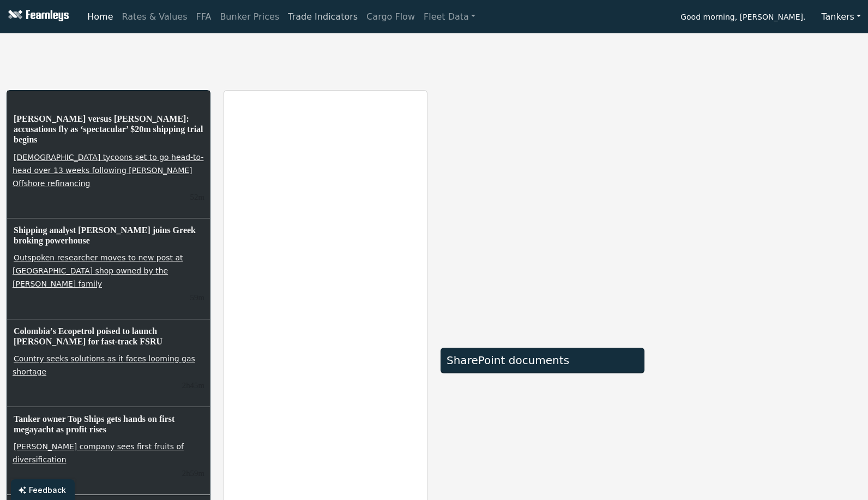 Image resolution: width=868 pixels, height=500 pixels. What do you see at coordinates (197, 297) in the screenshot?
I see `small: 08/10/2025, 10:20:44` at bounding box center [197, 297].